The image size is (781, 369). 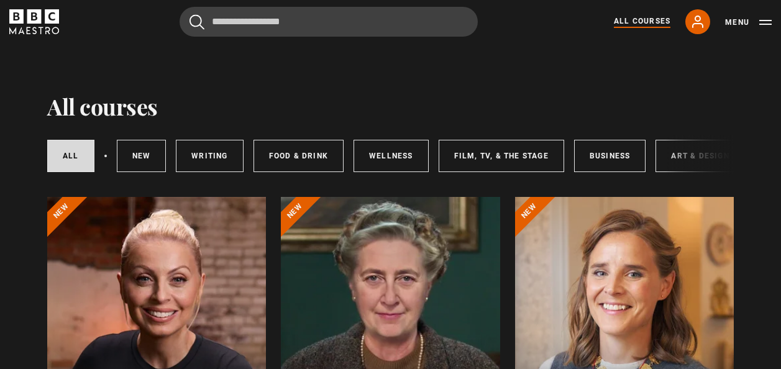 I want to click on a: All Courses, so click(x=642, y=22).